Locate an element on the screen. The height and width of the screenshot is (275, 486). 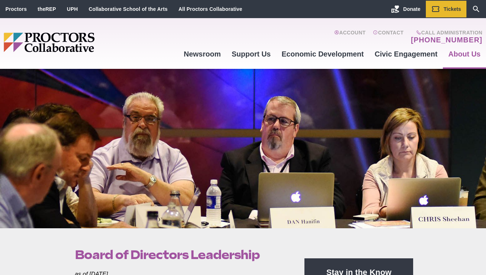
a: About Us is located at coordinates (464, 54).